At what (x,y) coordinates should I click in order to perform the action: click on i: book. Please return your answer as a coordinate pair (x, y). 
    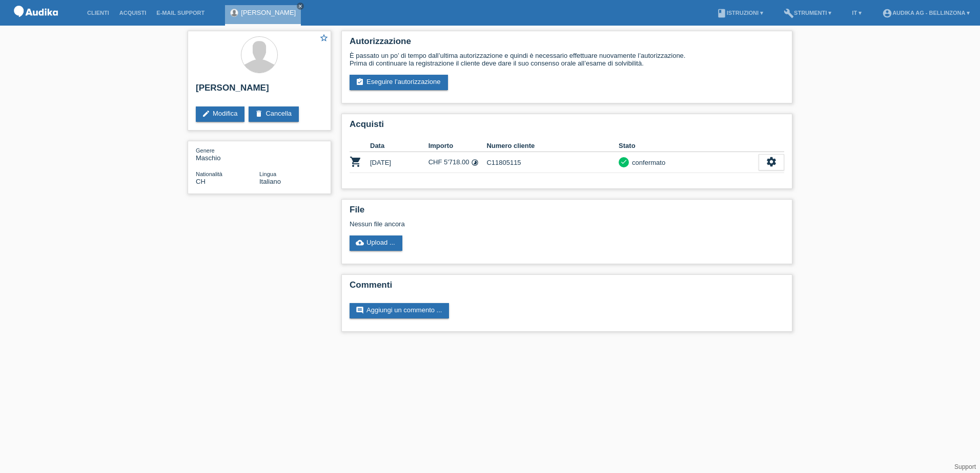
    Looking at the image, I should click on (722, 14).